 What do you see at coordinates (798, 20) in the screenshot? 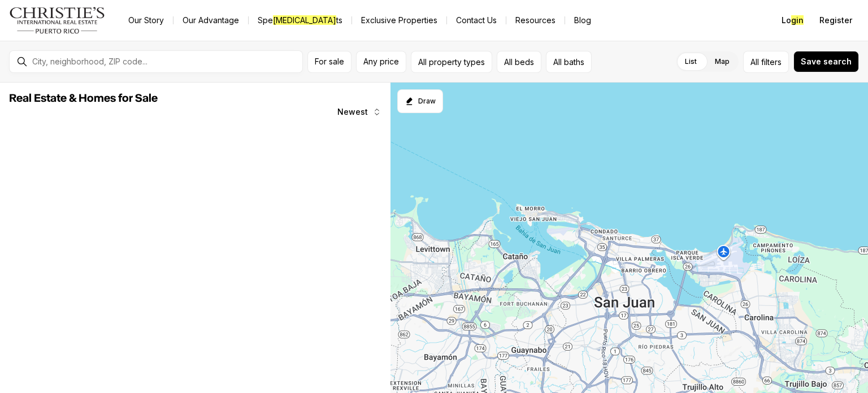
I see `em: gin` at bounding box center [798, 20].